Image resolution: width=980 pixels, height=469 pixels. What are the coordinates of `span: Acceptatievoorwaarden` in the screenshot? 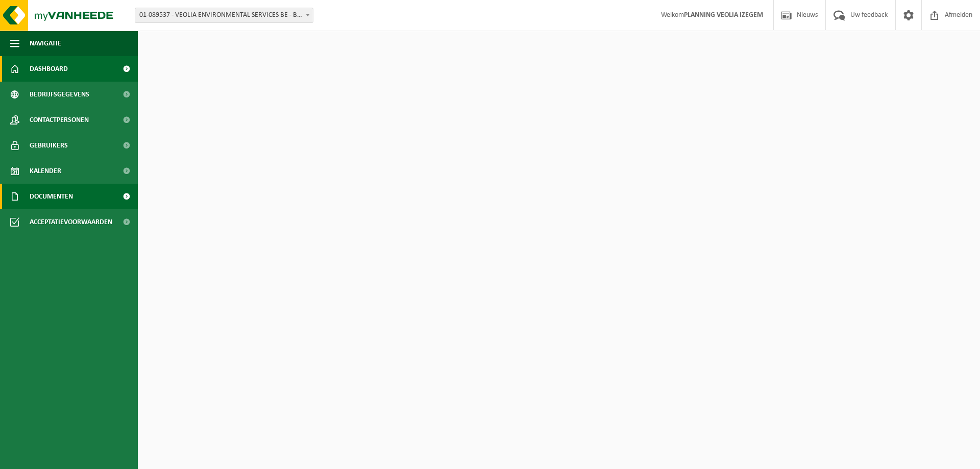 It's located at (71, 222).